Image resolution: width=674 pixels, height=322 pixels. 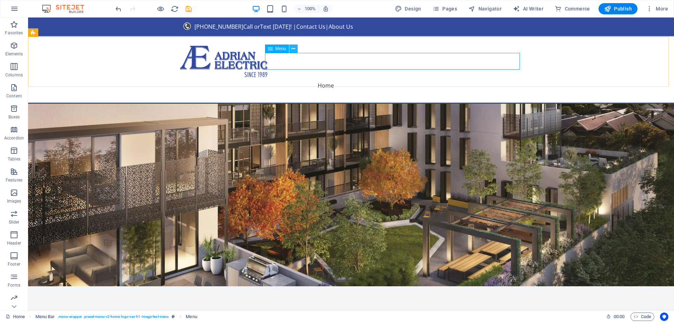 I want to click on button: More, so click(x=657, y=9).